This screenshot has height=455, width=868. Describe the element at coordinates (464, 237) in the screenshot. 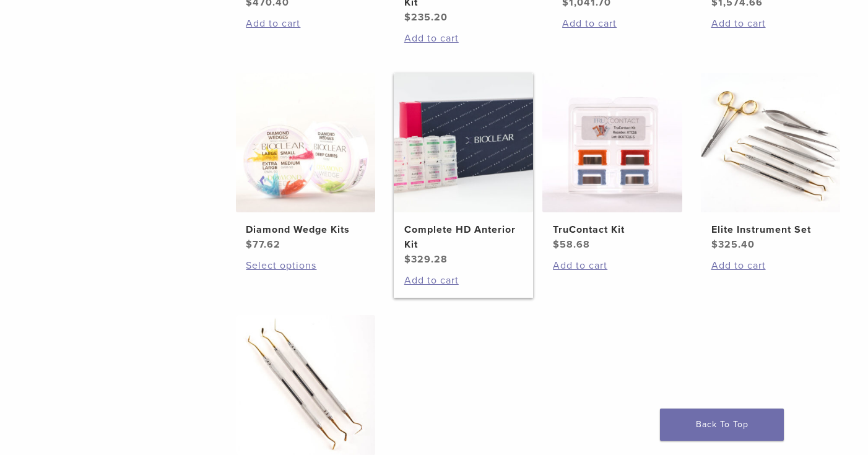

I see `h2: Complete HD Anterior Kit` at that location.